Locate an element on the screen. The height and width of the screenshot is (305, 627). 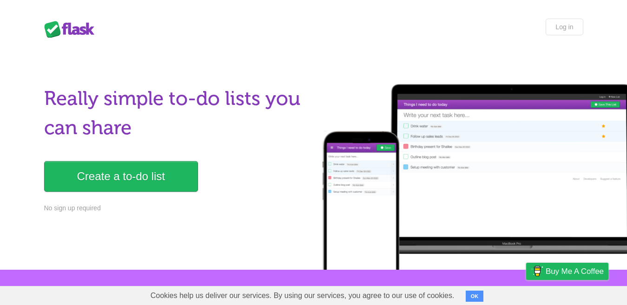
span: Buy me a coffee is located at coordinates (575, 271).